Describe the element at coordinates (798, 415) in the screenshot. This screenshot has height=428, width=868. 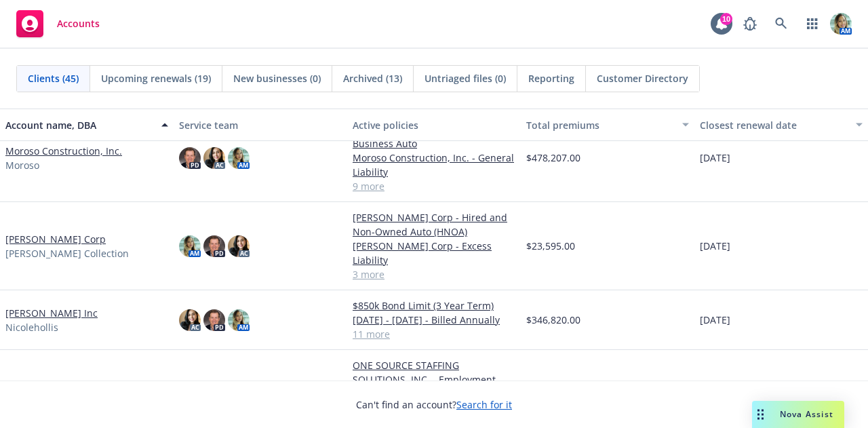
I see `button: Nova Assist` at that location.